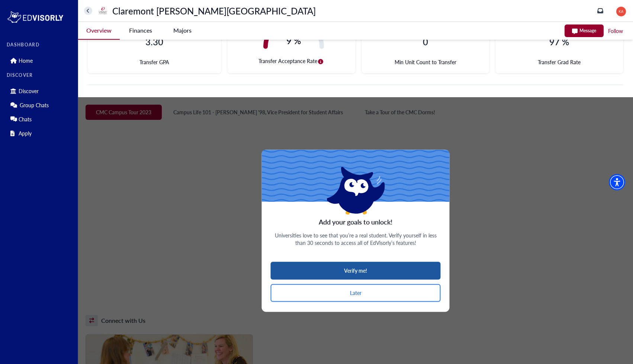  Describe the element at coordinates (154, 41) in the screenshot. I see `h4: 3.30` at that location.